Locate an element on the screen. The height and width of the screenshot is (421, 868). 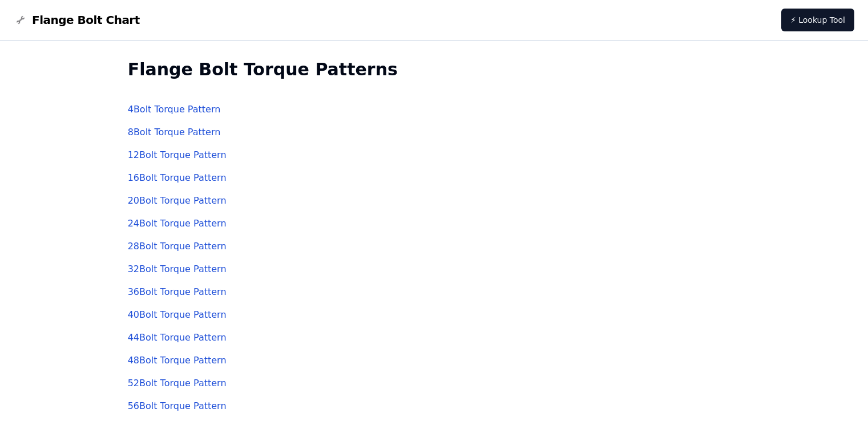
a: 48Bolt Torque Pattern is located at coordinates (177, 360).